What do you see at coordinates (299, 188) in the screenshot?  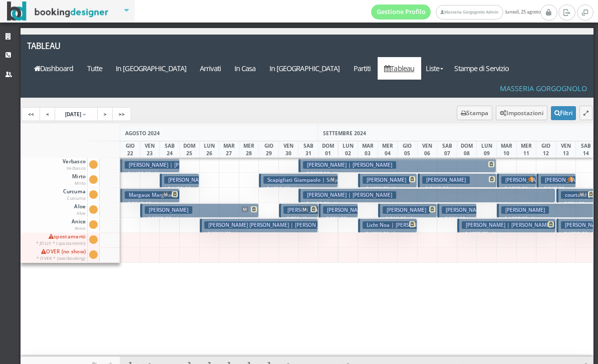 I see `small: 4 notti` at bounding box center [299, 188].